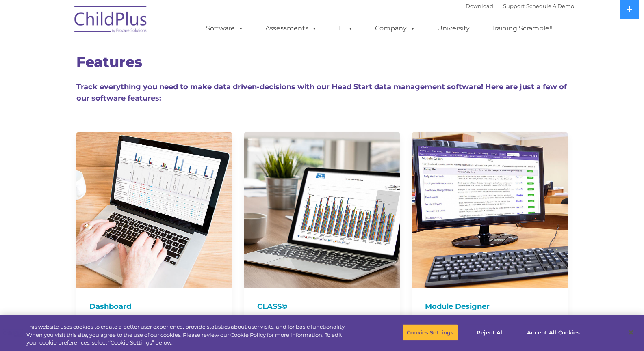  Describe the element at coordinates (395, 28) in the screenshot. I see `a: Company` at that location.